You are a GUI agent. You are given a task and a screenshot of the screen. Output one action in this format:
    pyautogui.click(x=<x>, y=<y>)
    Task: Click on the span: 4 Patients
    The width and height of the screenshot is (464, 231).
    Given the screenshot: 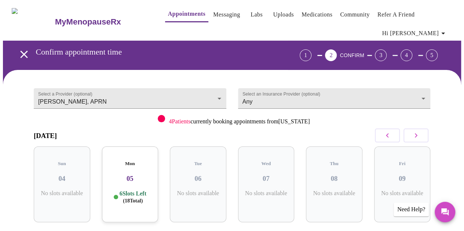 What is the action you would take?
    pyautogui.click(x=179, y=121)
    